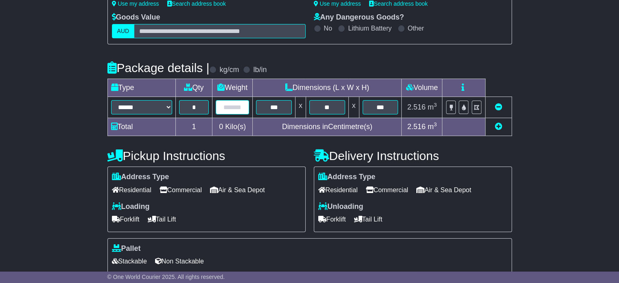  I want to click on label: Pallet, so click(126, 248).